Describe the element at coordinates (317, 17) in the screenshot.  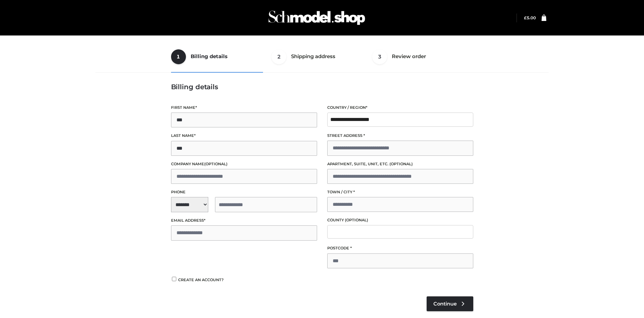
I see `img: Schmodel Admin 964` at that location.